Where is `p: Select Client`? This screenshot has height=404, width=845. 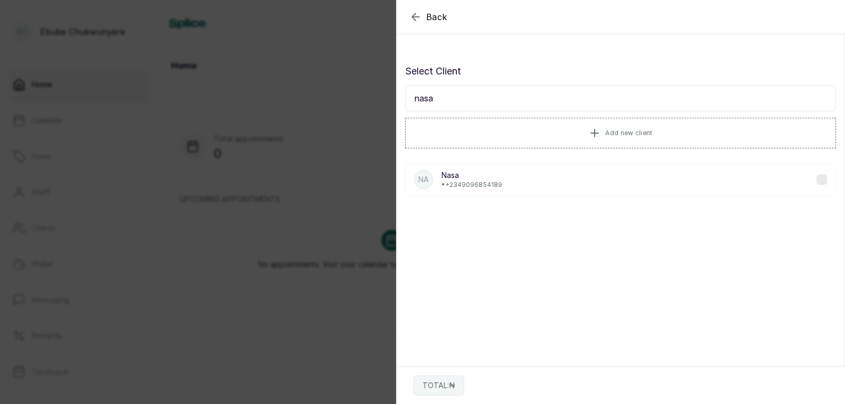 p: Select Client is located at coordinates (620, 71).